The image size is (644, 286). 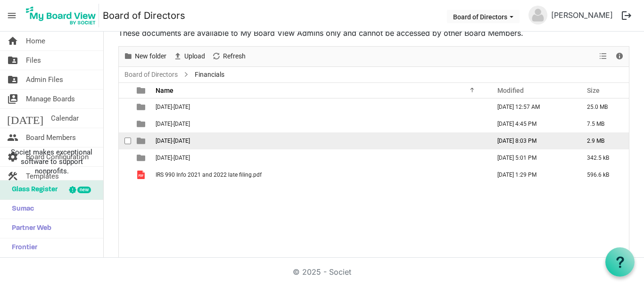 What do you see at coordinates (51, 137) in the screenshot?
I see `span: Board Members` at bounding box center [51, 137].